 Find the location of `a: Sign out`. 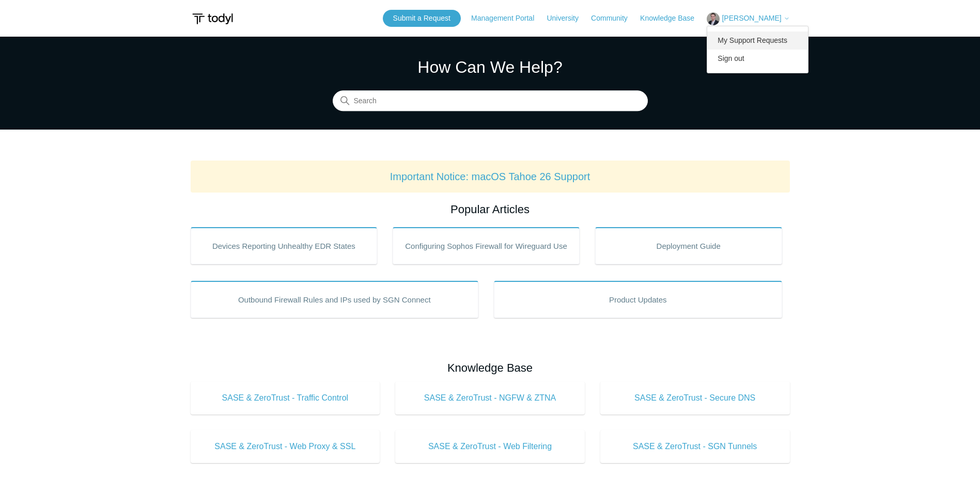

a: Sign out is located at coordinates (757, 59).